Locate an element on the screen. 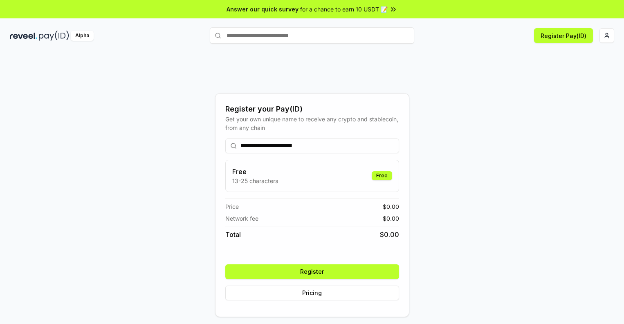  button: Register is located at coordinates (312, 272).